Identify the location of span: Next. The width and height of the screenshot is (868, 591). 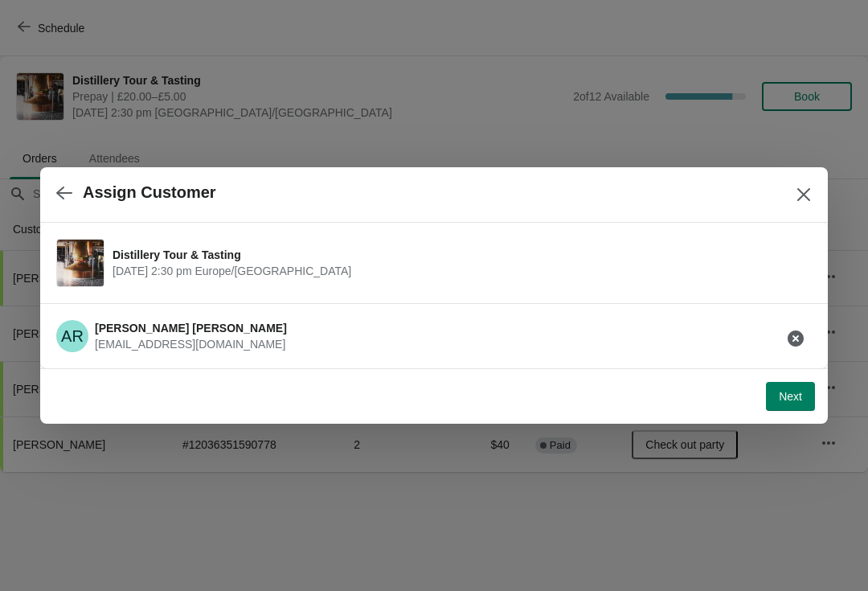
(790, 397).